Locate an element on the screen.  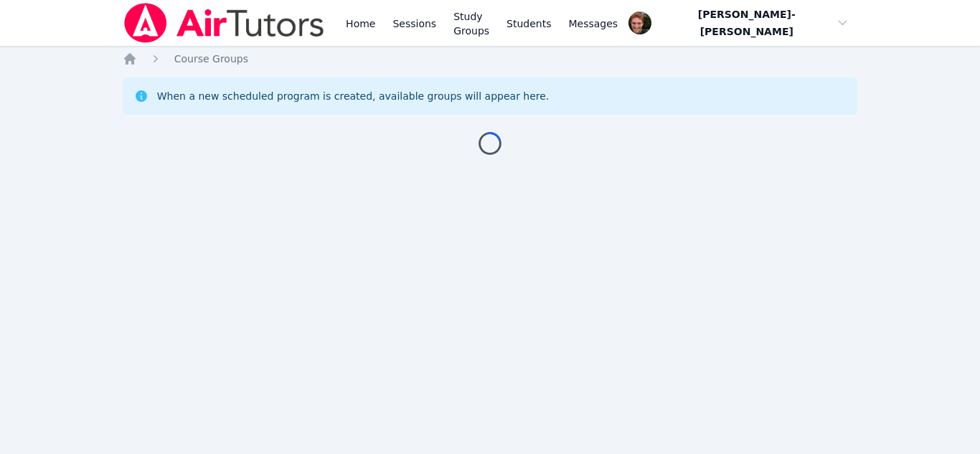
div: When a new scheduled program is created, available groups will appear here. is located at coordinates (353, 96).